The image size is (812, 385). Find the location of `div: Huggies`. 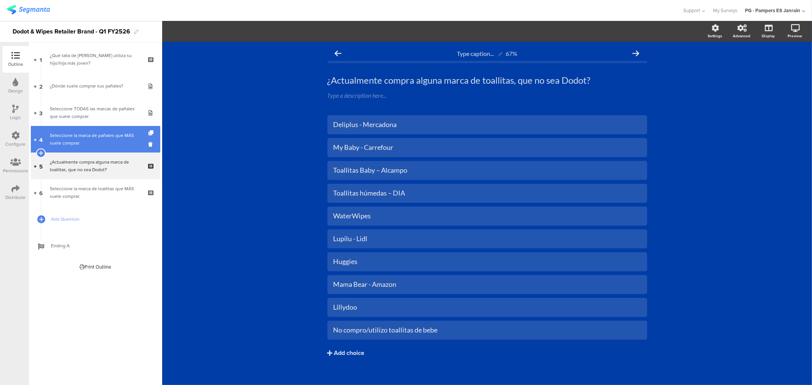

div: Huggies is located at coordinates (487, 262).